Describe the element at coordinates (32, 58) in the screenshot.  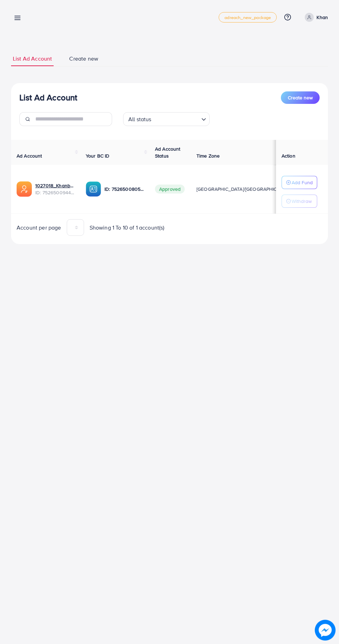
I see `span: List Ad Account` at that location.